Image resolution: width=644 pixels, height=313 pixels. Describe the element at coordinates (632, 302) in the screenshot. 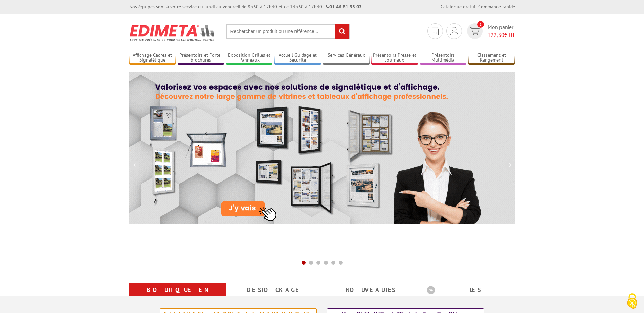

I see `img: Cookies (fenêtre modale)` at that location.